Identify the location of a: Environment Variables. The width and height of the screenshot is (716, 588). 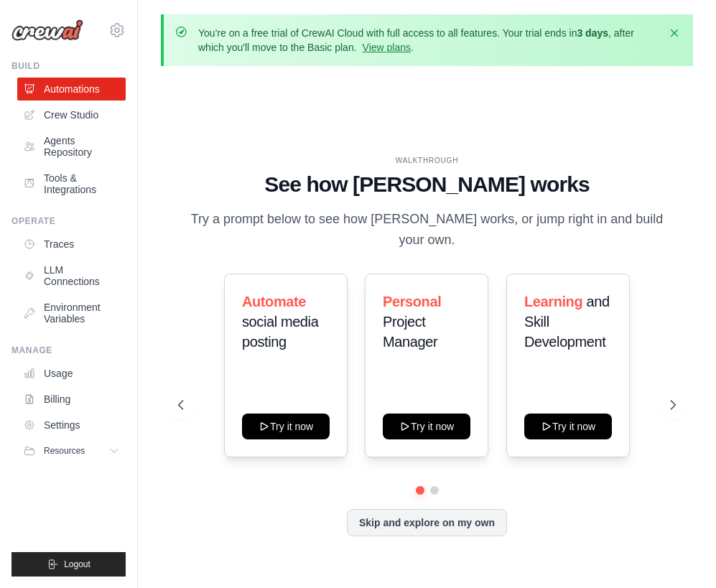
(71, 313).